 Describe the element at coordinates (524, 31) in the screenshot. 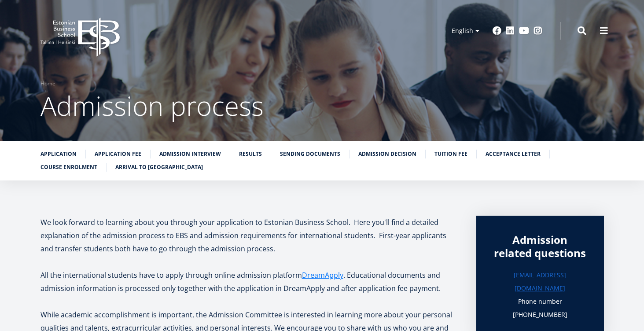

I see `a: Youtube` at that location.